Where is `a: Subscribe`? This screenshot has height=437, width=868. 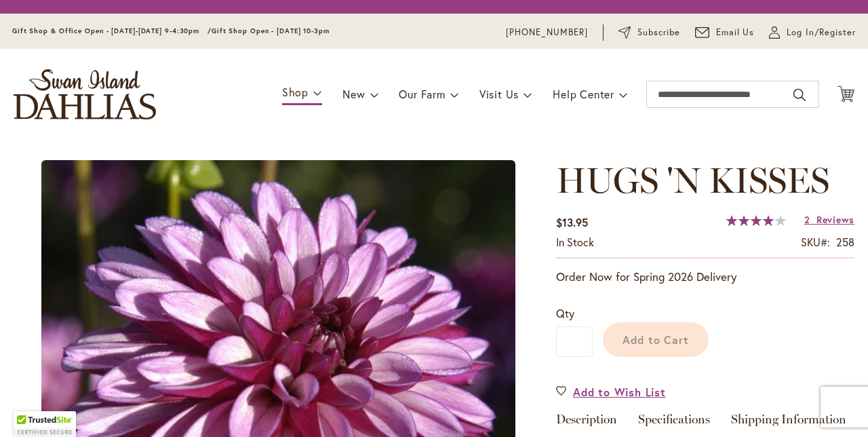 a: Subscribe is located at coordinates (649, 33).